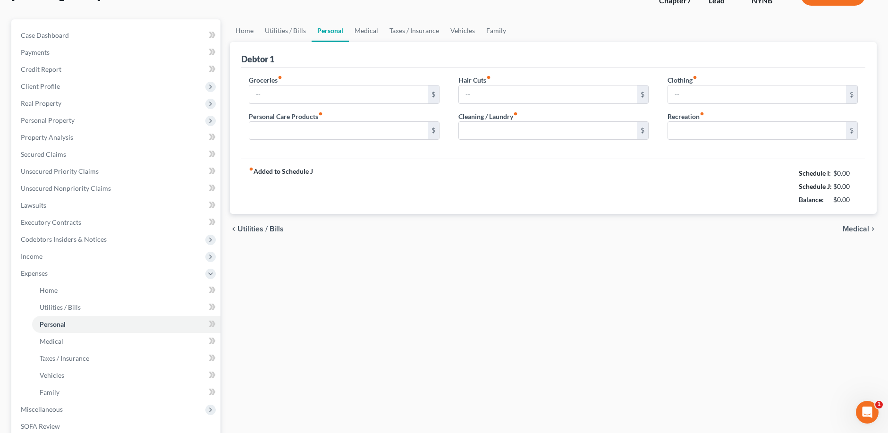  Describe the element at coordinates (117, 35) in the screenshot. I see `a: Case Dashboard` at that location.